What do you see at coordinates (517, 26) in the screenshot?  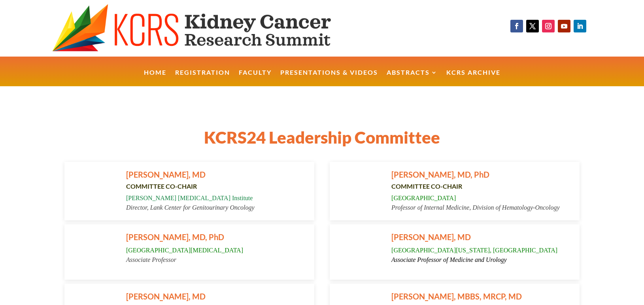 I see `a: Follow on Facebook` at bounding box center [517, 26].